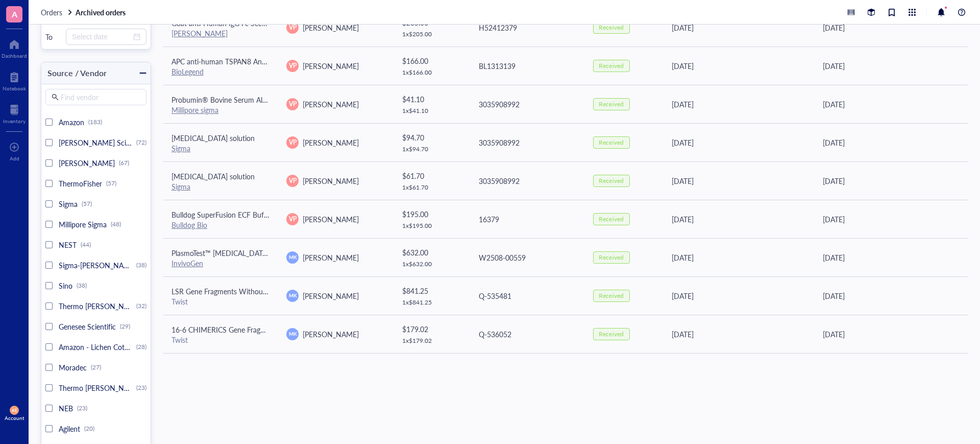 The height and width of the screenshot is (444, 980). What do you see at coordinates (102, 12) in the screenshot?
I see `a: Archived orders` at bounding box center [102, 12].